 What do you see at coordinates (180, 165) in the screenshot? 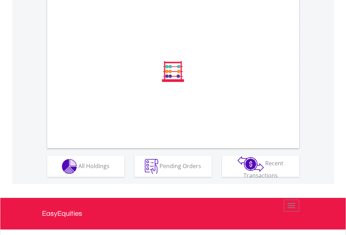
I see `span: Pending Orders` at bounding box center [180, 165].